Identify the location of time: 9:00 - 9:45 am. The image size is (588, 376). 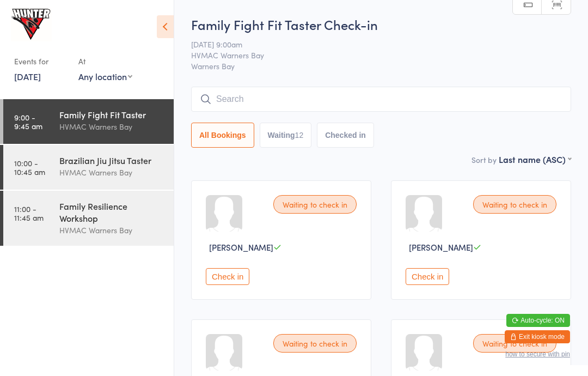
(28, 121).